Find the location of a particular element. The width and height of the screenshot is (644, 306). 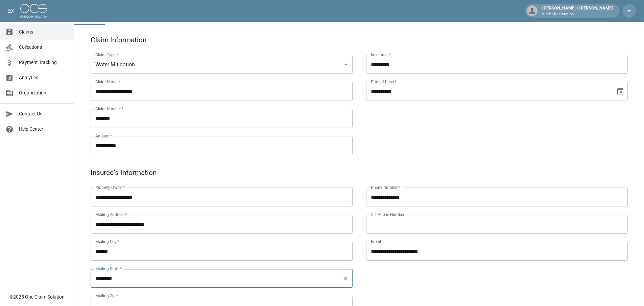

label: Claim Number is located at coordinates (109, 109).